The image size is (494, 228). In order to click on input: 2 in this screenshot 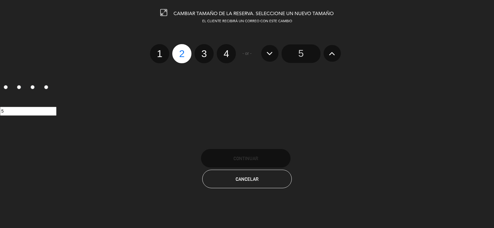, I will do `click(19, 87)`.